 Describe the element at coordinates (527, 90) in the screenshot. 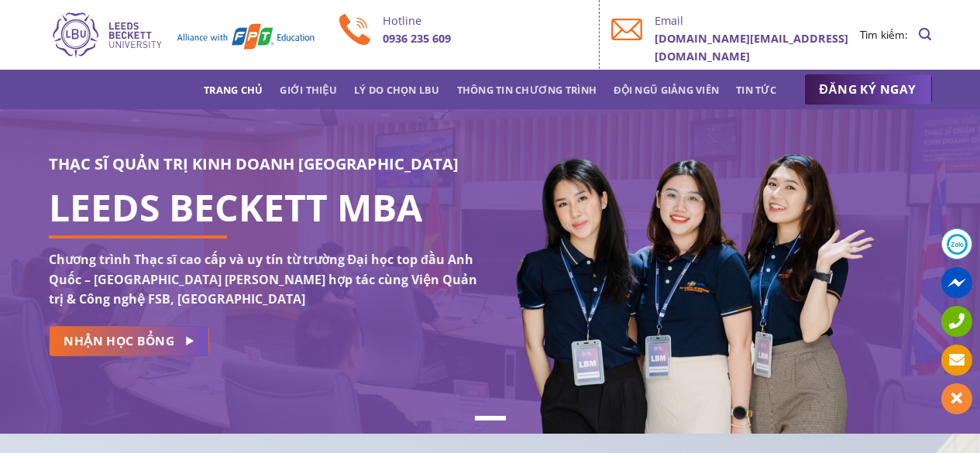

I see `a: Thông tin chương trình` at that location.